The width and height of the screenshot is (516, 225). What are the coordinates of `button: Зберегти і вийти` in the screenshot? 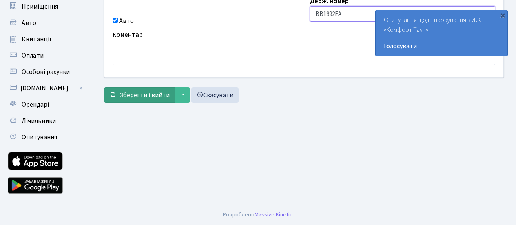 It's located at (140, 95).